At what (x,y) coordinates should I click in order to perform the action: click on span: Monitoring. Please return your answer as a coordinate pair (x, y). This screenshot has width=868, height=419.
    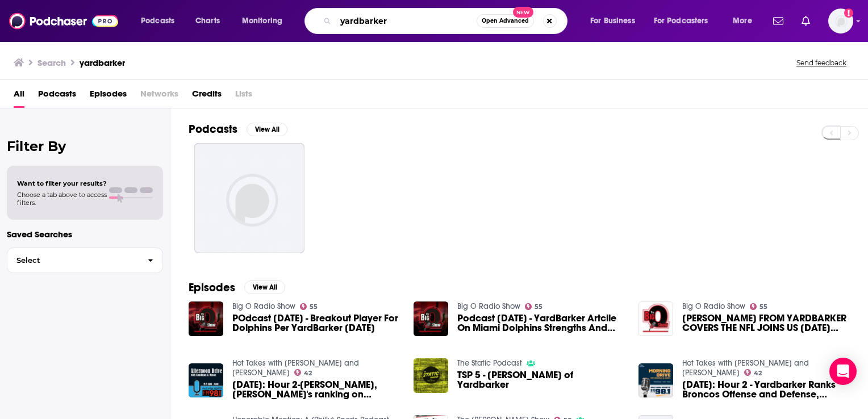
    Looking at the image, I should click on (262, 21).